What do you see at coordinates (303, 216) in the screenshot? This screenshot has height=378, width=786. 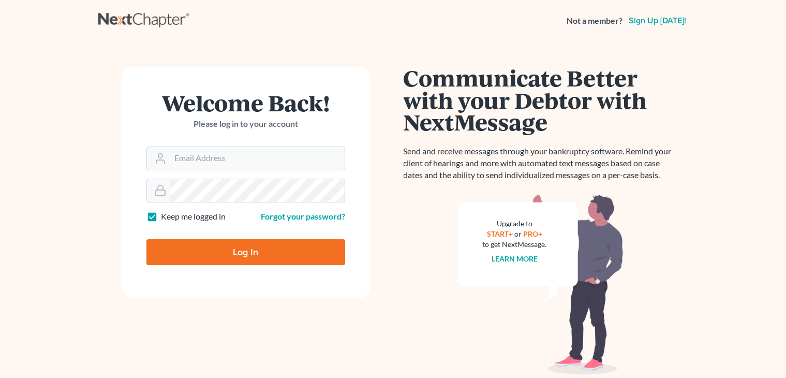 I see `a: Forgot your password?` at bounding box center [303, 216].